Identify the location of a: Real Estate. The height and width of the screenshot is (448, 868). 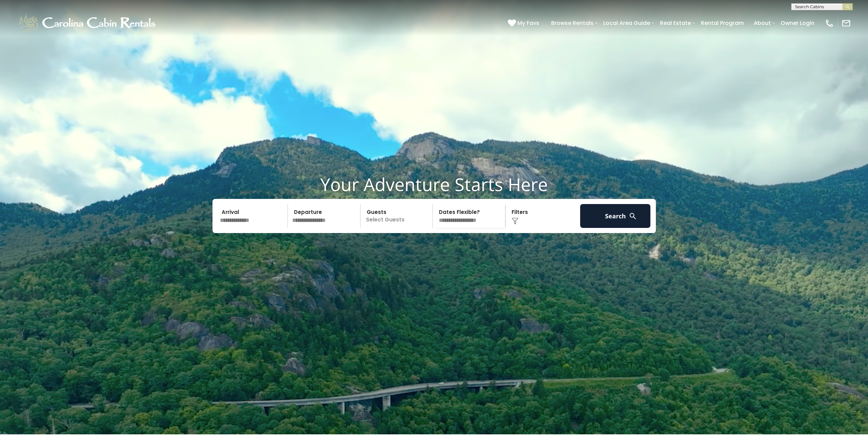
(676, 23).